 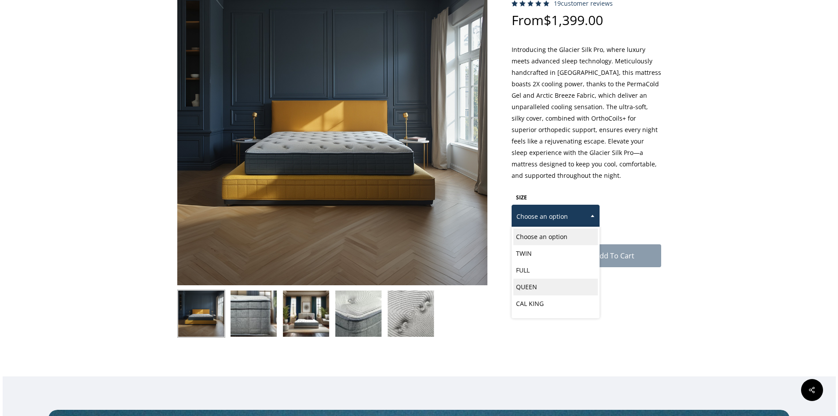 What do you see at coordinates (586, 117) in the screenshot?
I see `p: Introducing the Glacier Silk Pro, where luxury meets advanced sleep technology. Meticulously hand...` at bounding box center [586, 117].